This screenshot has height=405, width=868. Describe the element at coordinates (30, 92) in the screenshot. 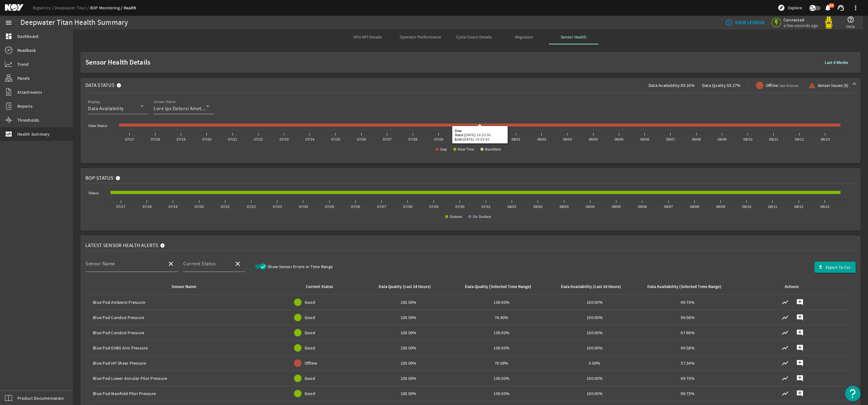

I see `span: Attachments` at that location.